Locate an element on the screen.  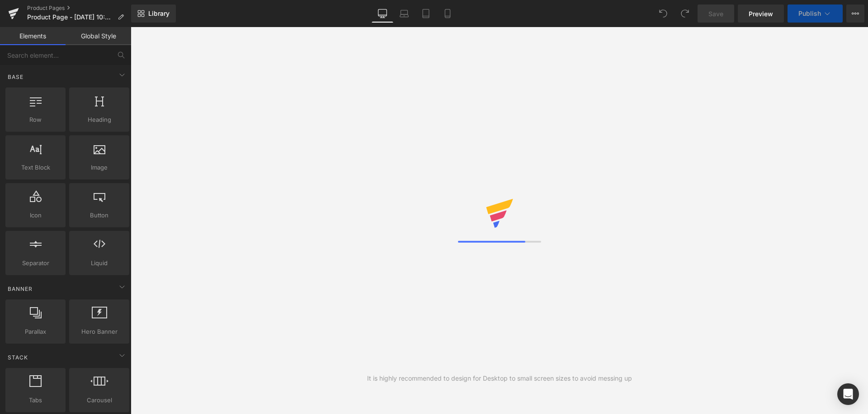
a: Preview is located at coordinates (761, 14).